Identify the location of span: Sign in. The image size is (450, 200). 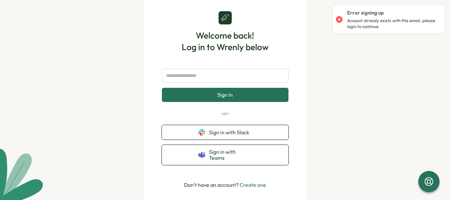
(225, 95).